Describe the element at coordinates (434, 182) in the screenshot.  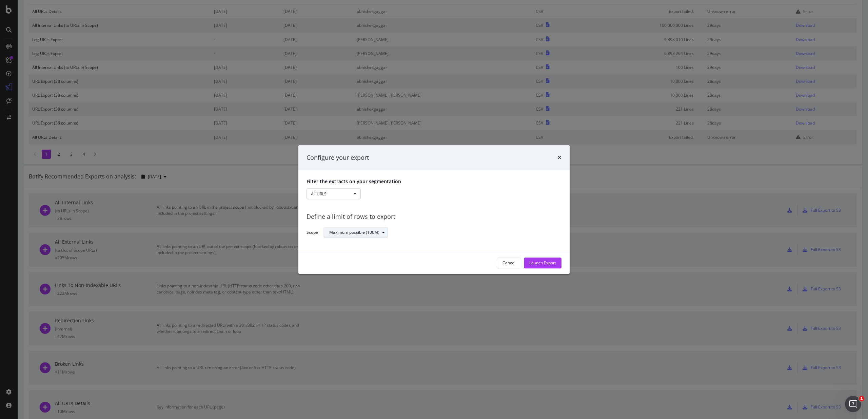
I see `p: Filter the extracts on your segmentation` at that location.